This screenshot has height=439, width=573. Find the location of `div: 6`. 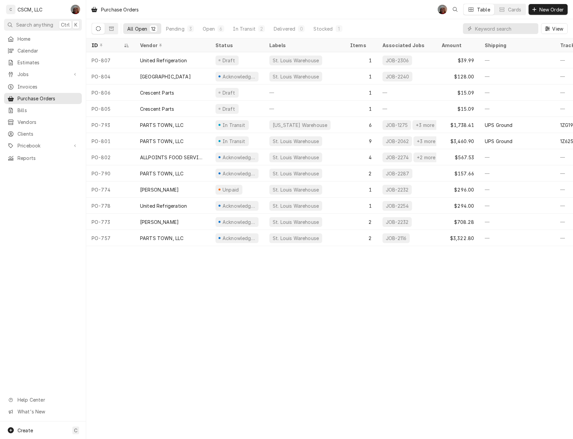

div: 6 is located at coordinates (221, 29).